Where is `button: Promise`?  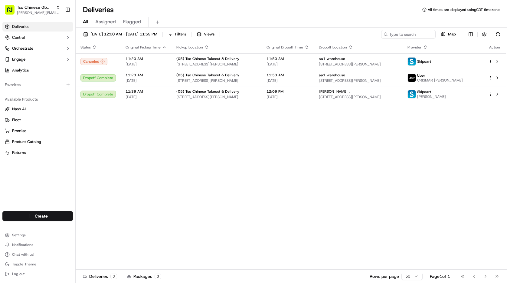
button: Promise is located at coordinates (38, 131).